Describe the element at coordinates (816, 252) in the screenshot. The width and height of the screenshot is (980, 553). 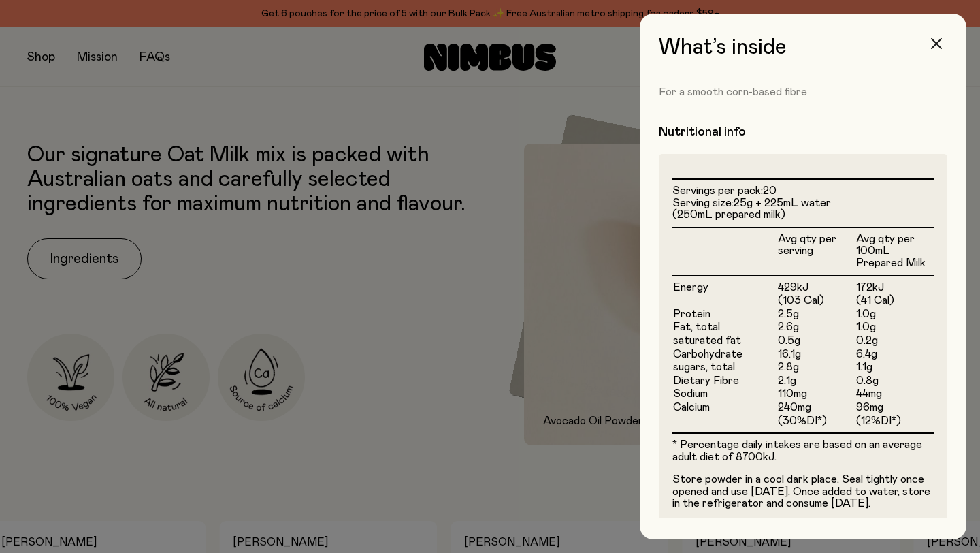
I see `th: Avg qty per serving` at that location.